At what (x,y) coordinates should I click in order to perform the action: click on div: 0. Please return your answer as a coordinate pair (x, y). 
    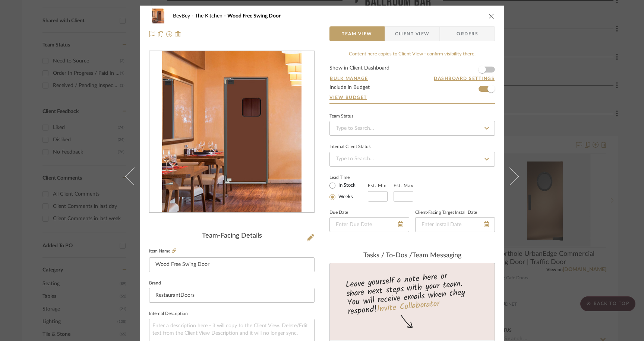
    Looking at the image, I should click on (232, 132).